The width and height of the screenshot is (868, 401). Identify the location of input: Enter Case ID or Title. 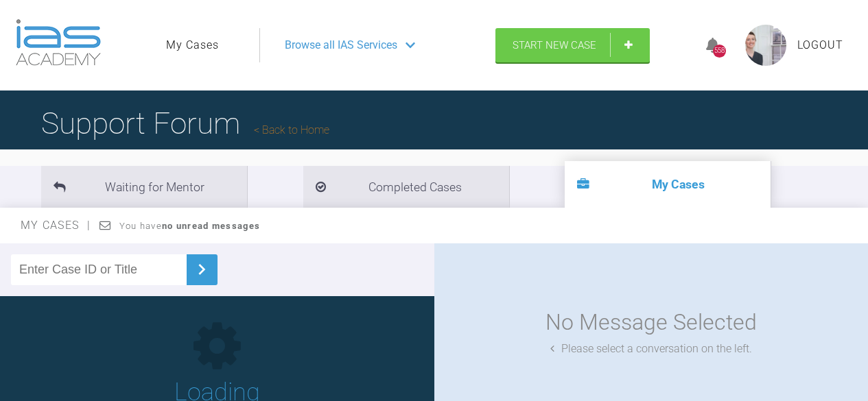
(99, 269).